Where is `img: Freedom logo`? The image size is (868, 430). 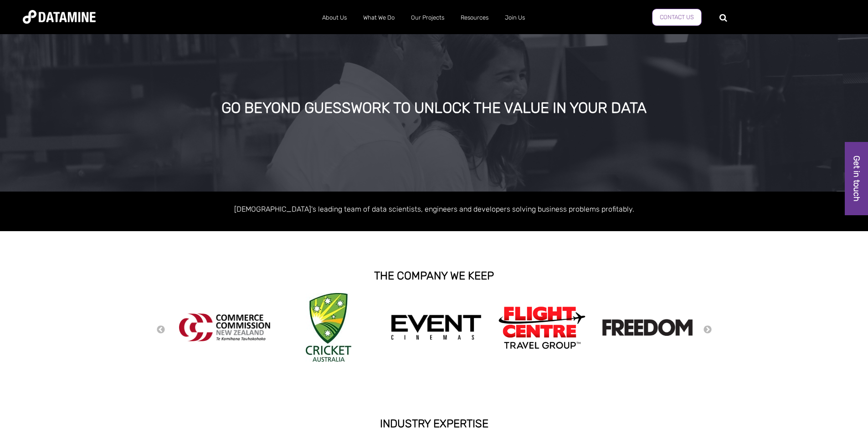 img: Freedom logo is located at coordinates (647, 327).